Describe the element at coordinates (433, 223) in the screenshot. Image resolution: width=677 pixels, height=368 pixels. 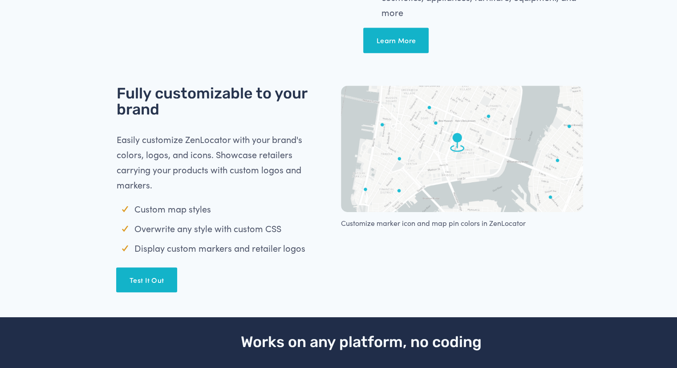
I see `span: Customize marker icon and map pin colors in ZenLocator` at that location.